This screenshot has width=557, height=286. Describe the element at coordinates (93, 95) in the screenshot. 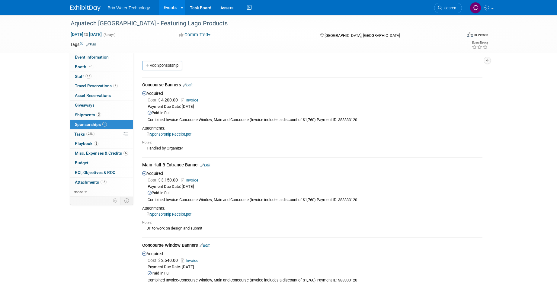

I see `span: Asset Reservations` at that location.